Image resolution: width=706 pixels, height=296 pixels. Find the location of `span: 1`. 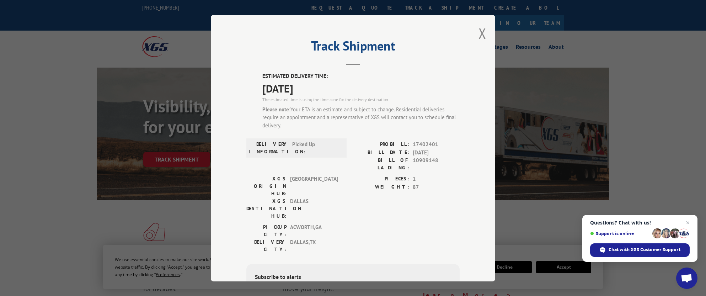

span: 1 is located at coordinates (436, 179).